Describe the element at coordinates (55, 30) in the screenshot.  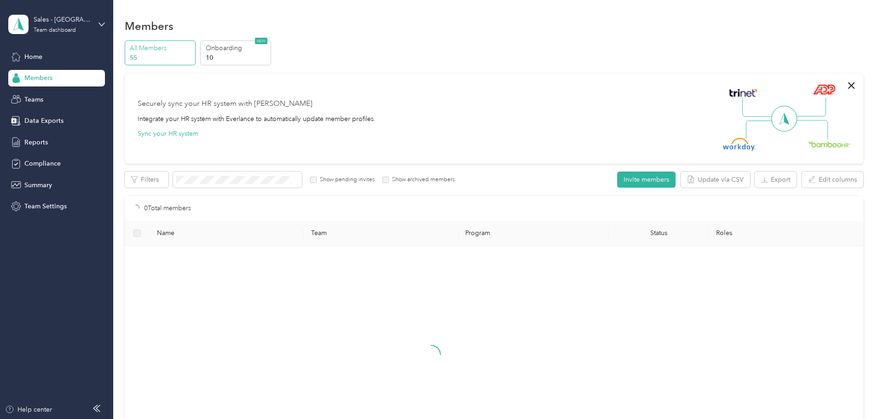
I see `div: Team dashboard` at that location.